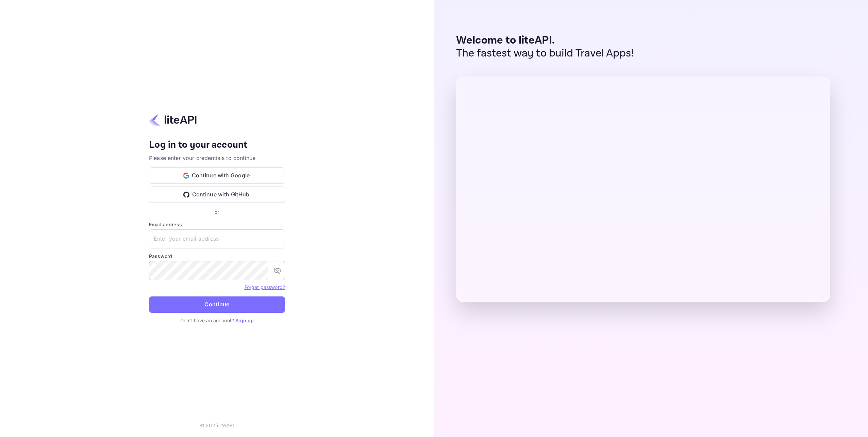  What do you see at coordinates (217, 256) in the screenshot?
I see `label: Password` at bounding box center [217, 256].